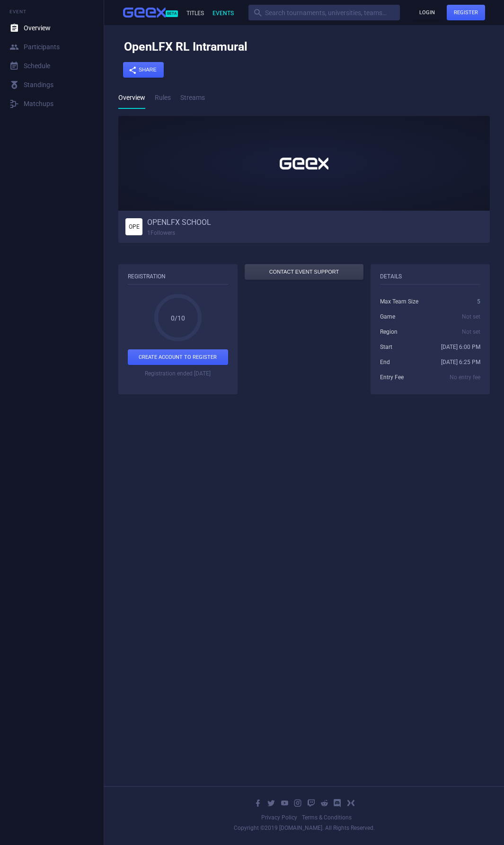 The image size is (504, 845). I want to click on span: September 23rd 2025, 5:00 PM, so click(202, 374).